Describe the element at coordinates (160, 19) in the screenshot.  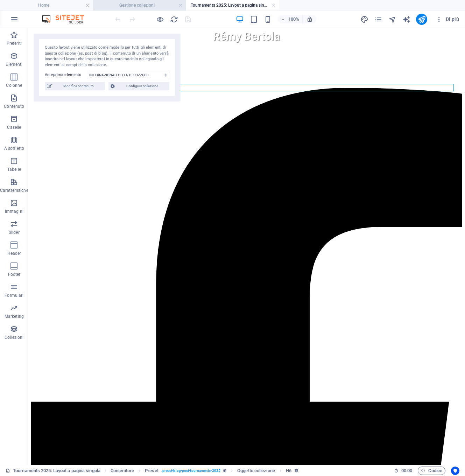
I see `button: Clicca qui per lasciare la modalità di anteprima e continuare la modifica` at that location.